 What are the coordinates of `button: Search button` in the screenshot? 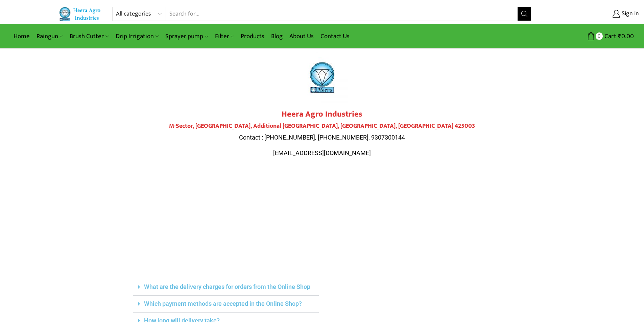 It's located at (524, 14).